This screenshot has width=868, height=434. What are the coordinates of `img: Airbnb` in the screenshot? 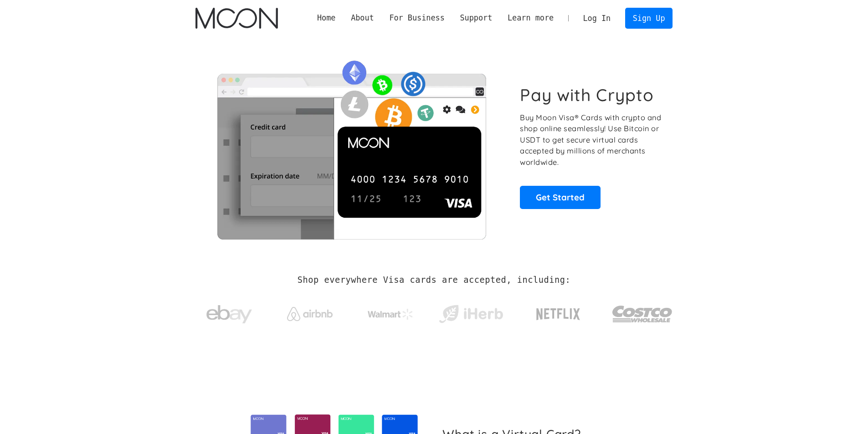 It's located at (310, 314).